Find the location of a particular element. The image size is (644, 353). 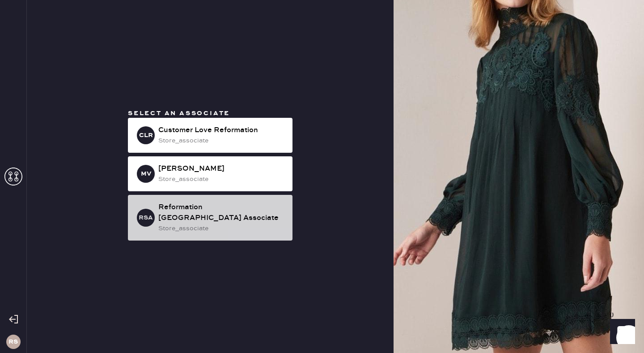

h3: RSA is located at coordinates (146, 217).